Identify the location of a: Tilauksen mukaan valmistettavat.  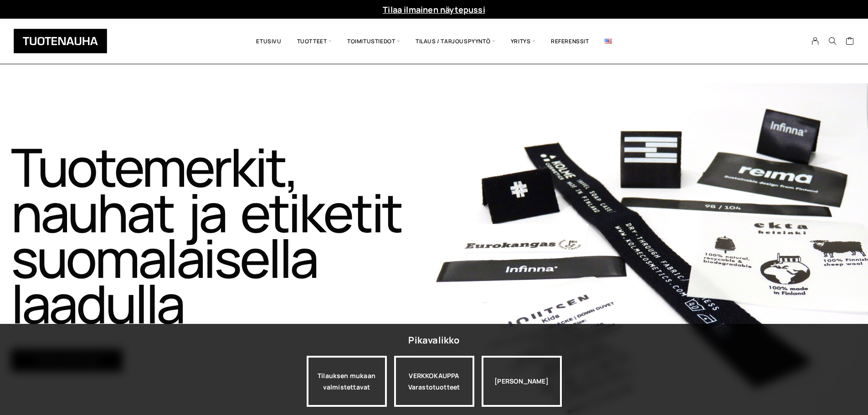
(346, 381).